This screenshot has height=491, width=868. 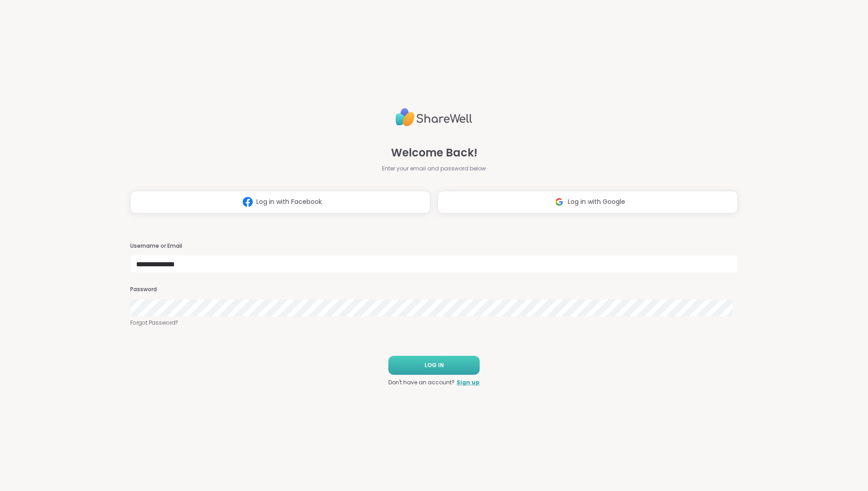 I want to click on span: Enter your email and password below, so click(x=434, y=168).